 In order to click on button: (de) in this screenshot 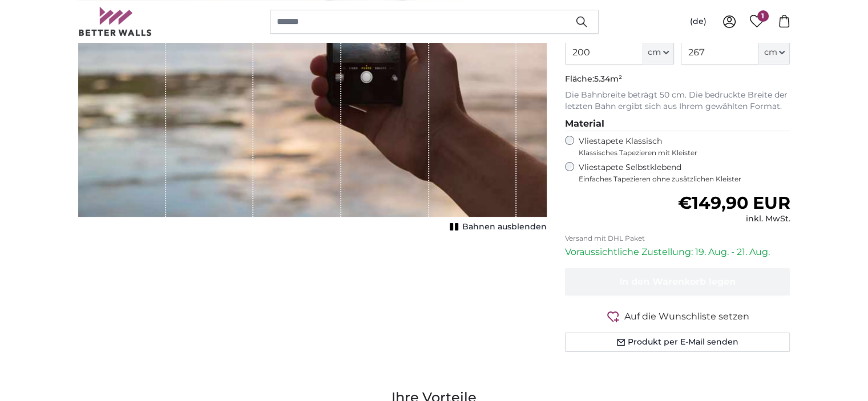, I will do `click(697, 22)`.